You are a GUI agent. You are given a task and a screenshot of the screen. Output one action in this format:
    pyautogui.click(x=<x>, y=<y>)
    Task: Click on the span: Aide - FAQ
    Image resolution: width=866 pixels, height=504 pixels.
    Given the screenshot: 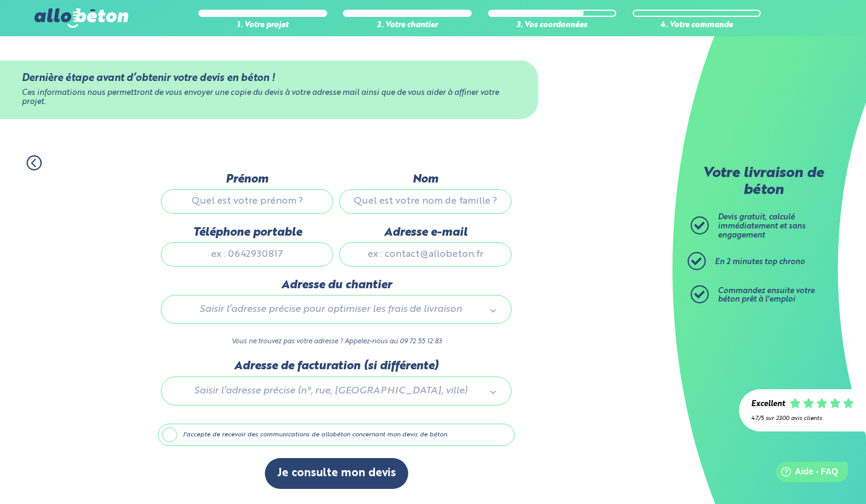 What is the action you would take?
    pyautogui.click(x=58, y=14)
    